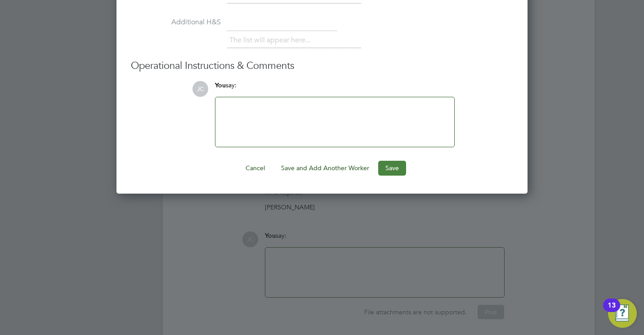 The height and width of the screenshot is (335, 644). What do you see at coordinates (200, 89) in the screenshot?
I see `span: JC` at bounding box center [200, 89].